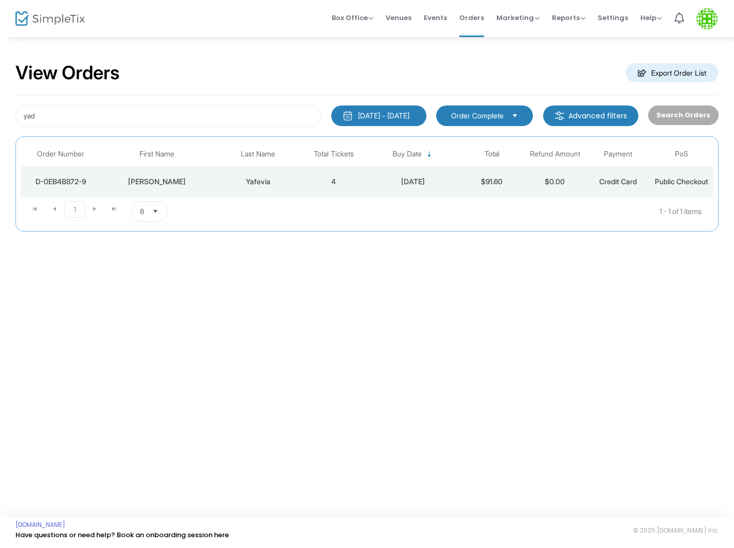 The height and width of the screenshot is (548, 734). What do you see at coordinates (61, 182) in the screenshot?
I see `div: D-0EB4B872-9` at bounding box center [61, 182].